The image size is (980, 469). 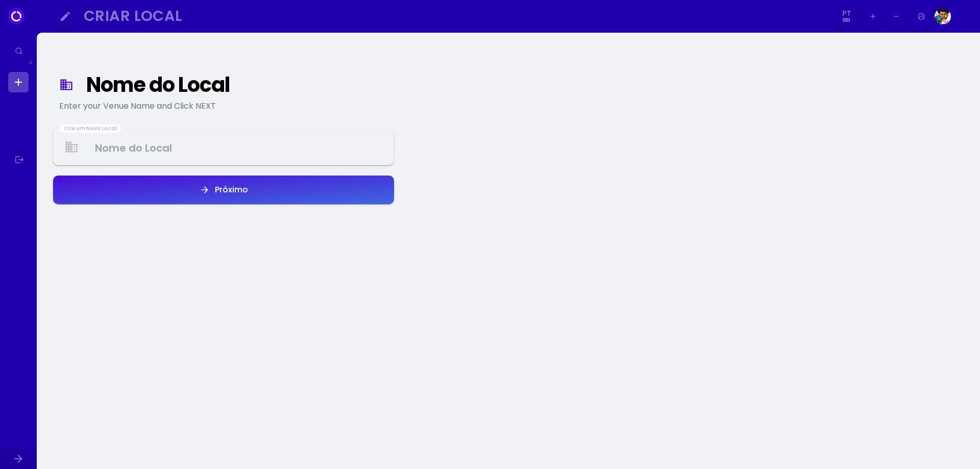 I want to click on button: Próximo, so click(x=224, y=190).